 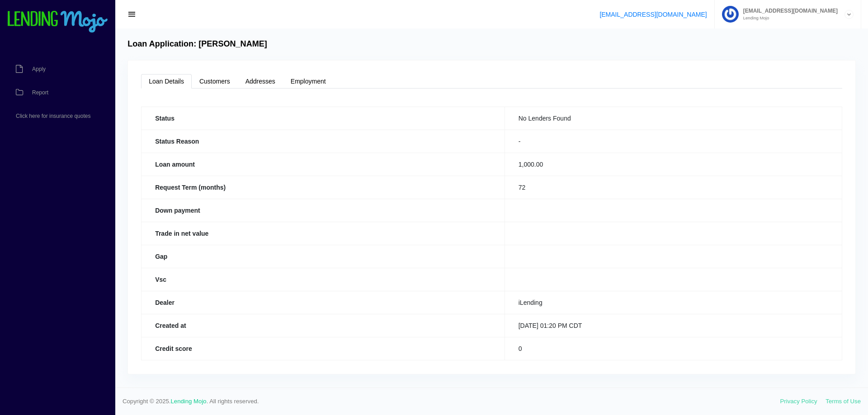 I want to click on small: Lending Mojo, so click(x=787, y=18).